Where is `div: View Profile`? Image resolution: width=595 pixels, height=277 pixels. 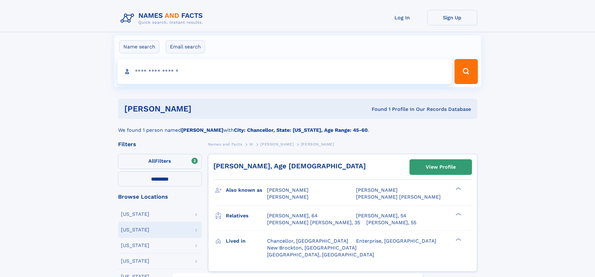 div: View Profile is located at coordinates (441, 167).